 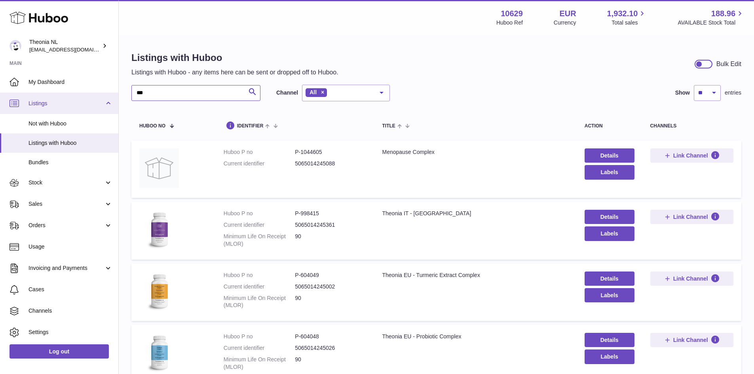 I want to click on span: Total sales, so click(x=629, y=23).